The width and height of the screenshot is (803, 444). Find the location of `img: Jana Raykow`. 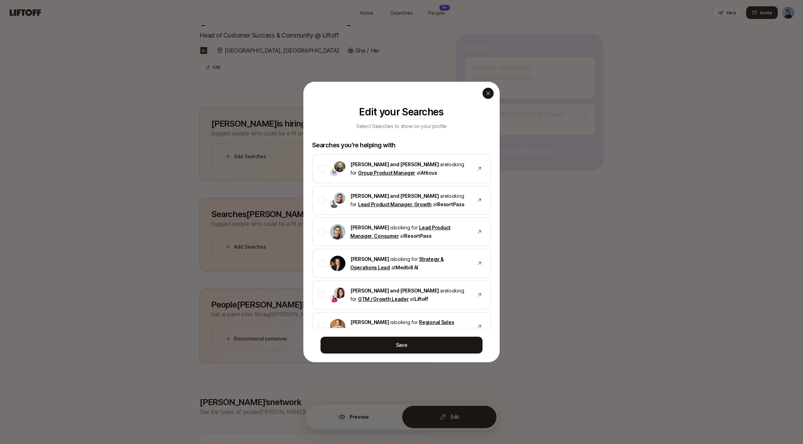

img: Jana Raykow is located at coordinates (338, 263).